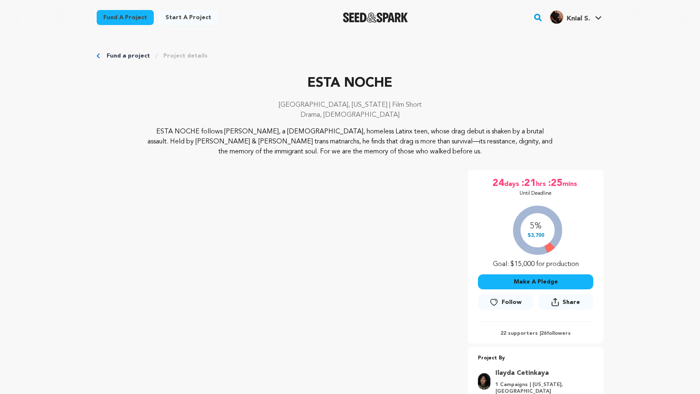 The height and width of the screenshot is (394, 700). What do you see at coordinates (557, 17) in the screenshot?
I see `img: e5b69cae1e12802e.jpg` at bounding box center [557, 17].